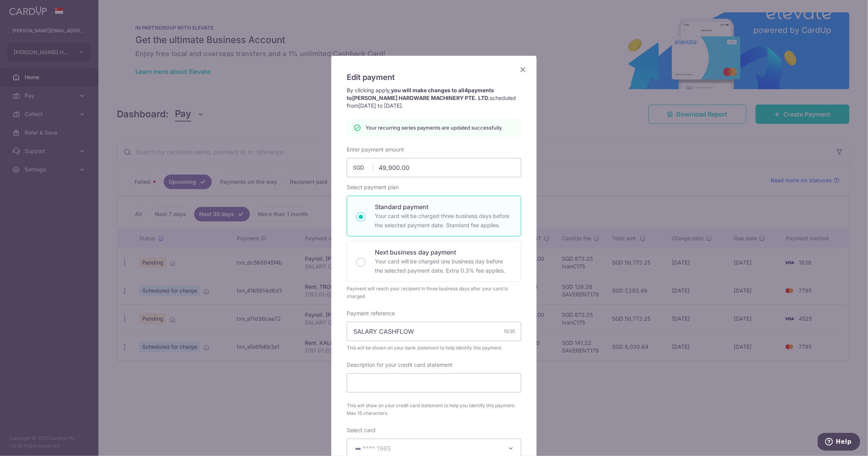 This screenshot has width=868, height=456. What do you see at coordinates (375, 150) in the screenshot?
I see `label: Enter payment amount` at bounding box center [375, 150].